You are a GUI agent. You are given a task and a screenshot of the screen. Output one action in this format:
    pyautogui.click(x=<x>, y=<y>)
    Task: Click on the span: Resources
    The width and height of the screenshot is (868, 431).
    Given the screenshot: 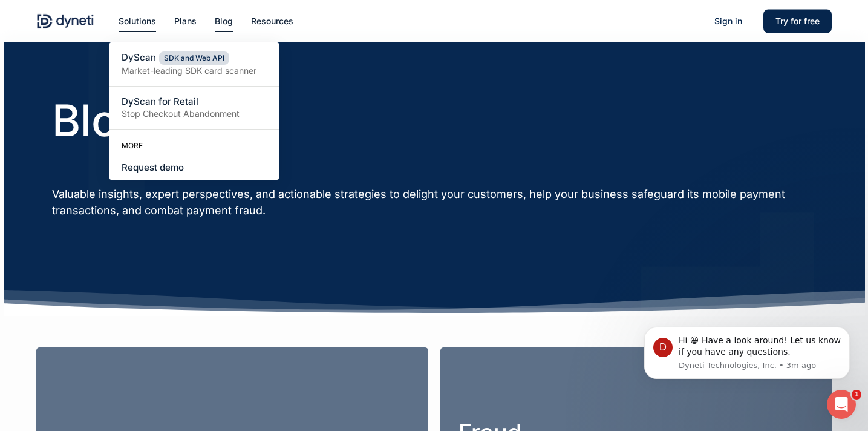 What is the action you would take?
    pyautogui.click(x=272, y=20)
    